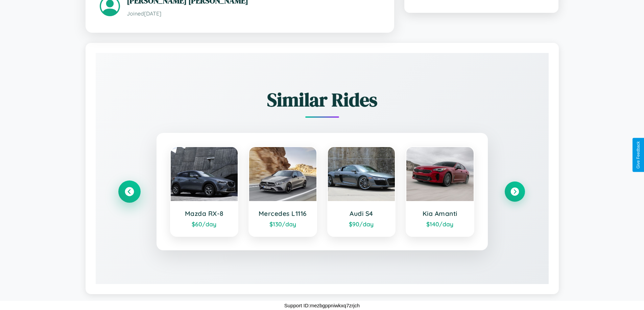  I want to click on h3: Mazda RX-8, so click(204, 214).